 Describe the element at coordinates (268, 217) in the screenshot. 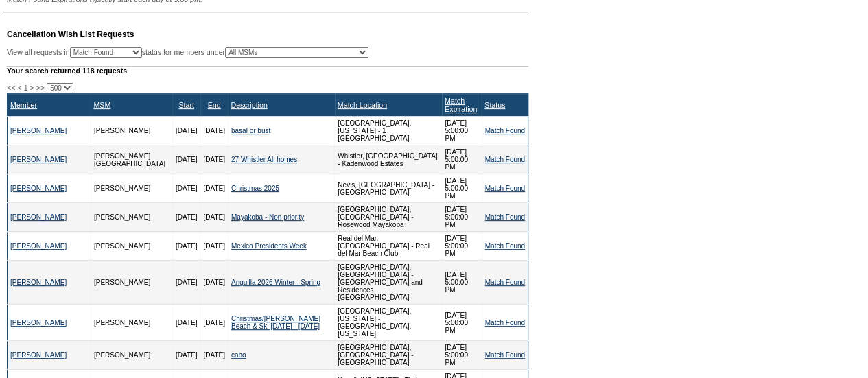

I see `a: Mayakoba - Non priority` at that location.